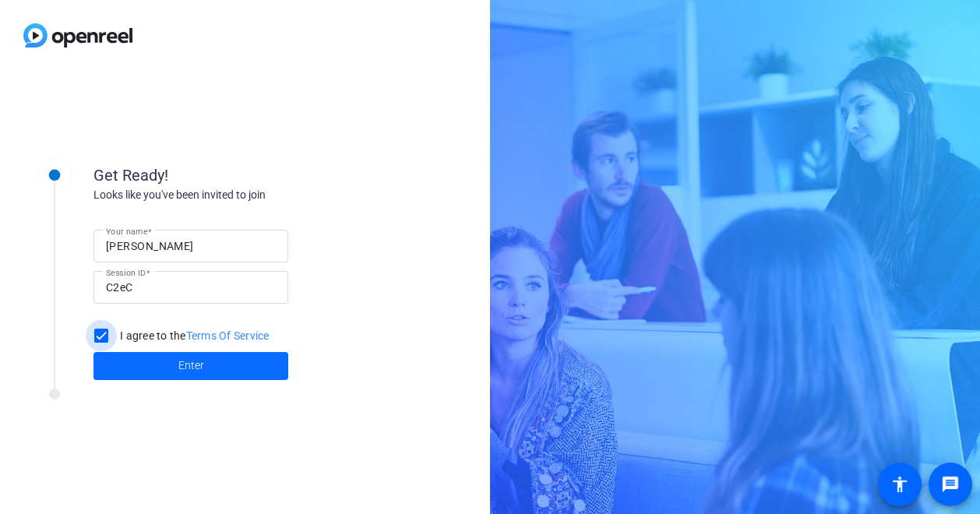 The image size is (980, 514). Describe the element at coordinates (250, 175) in the screenshot. I see `div: Get Ready!` at that location.